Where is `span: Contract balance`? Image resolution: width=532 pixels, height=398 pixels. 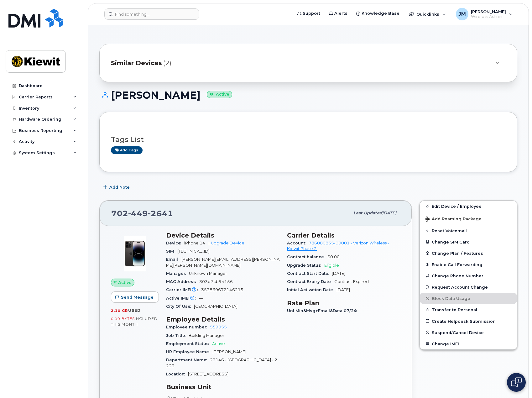 span: Contract balance is located at coordinates (307, 257).